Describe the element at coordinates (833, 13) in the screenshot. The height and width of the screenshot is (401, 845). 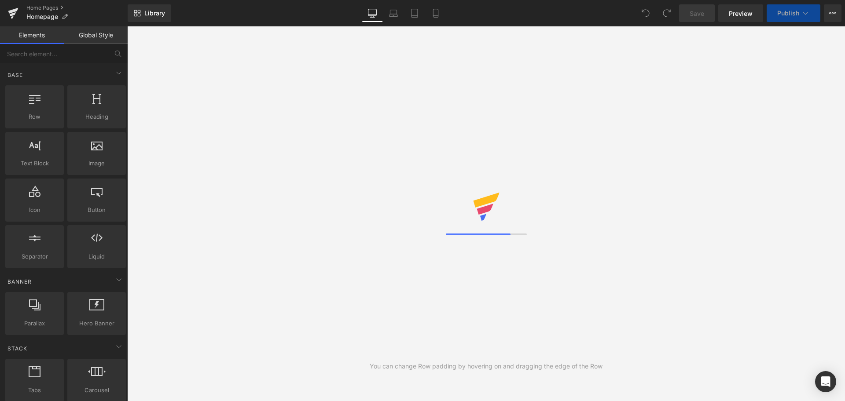
I see `button: More` at that location.